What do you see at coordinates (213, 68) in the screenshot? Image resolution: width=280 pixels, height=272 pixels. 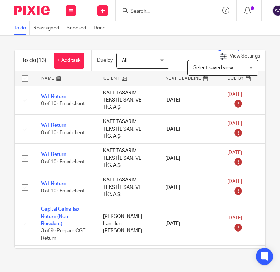 I see `span: Select saved view` at bounding box center [213, 68].